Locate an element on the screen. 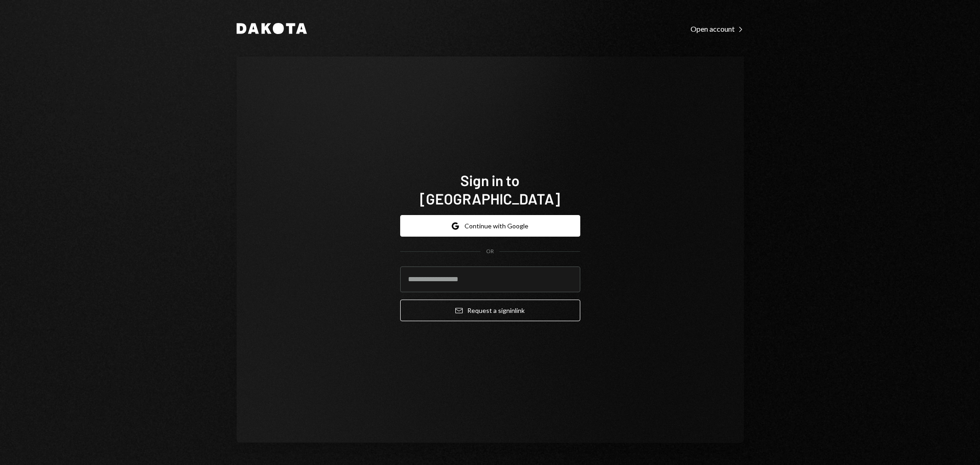 The width and height of the screenshot is (980, 465). a: Open account is located at coordinates (718, 28).